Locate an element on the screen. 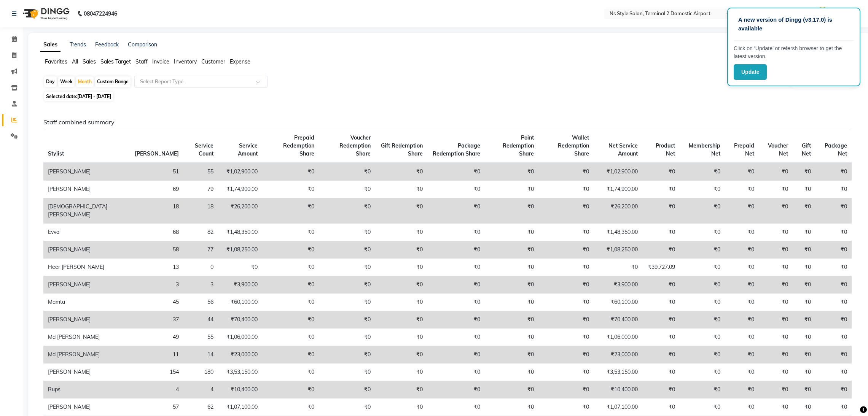 This screenshot has width=868, height=416. h6: Staff combined summary is located at coordinates (448, 122).